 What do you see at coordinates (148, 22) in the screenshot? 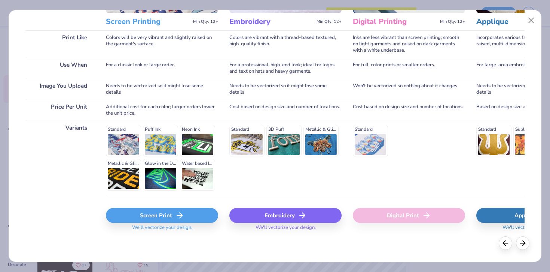
I see `h3: Screen Printing` at bounding box center [148, 22].